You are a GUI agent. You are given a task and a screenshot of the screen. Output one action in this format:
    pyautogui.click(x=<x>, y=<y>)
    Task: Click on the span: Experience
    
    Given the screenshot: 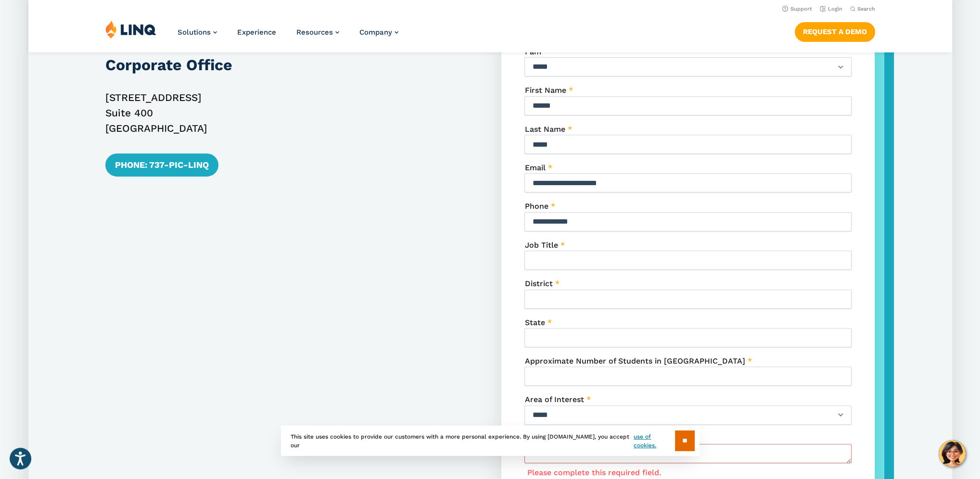 What is the action you would take?
    pyautogui.click(x=257, y=32)
    